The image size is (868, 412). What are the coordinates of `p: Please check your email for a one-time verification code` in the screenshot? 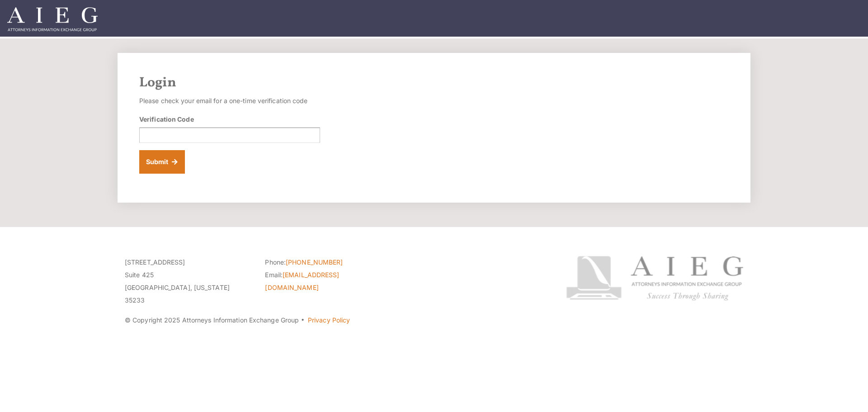 It's located at (230, 101).